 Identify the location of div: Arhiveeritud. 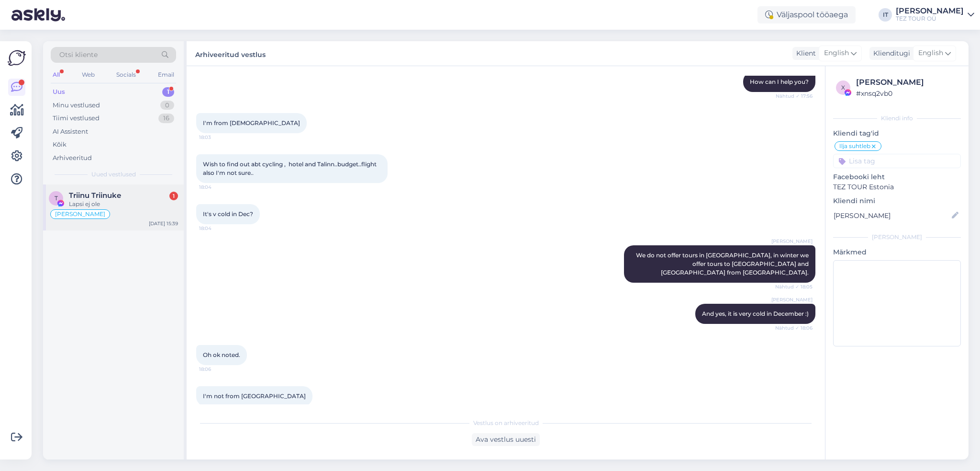
(72, 158).